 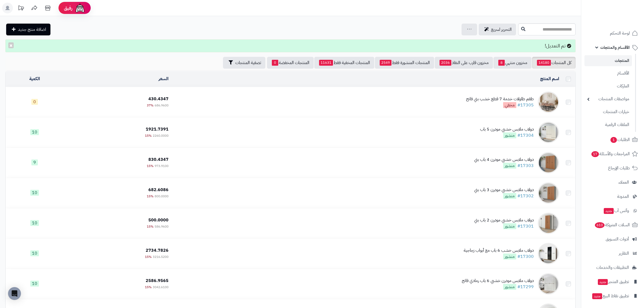 What do you see at coordinates (548, 223) in the screenshot?
I see `img: دولاب ملابس خشبي مودرن 2 باب بني` at bounding box center [548, 223].